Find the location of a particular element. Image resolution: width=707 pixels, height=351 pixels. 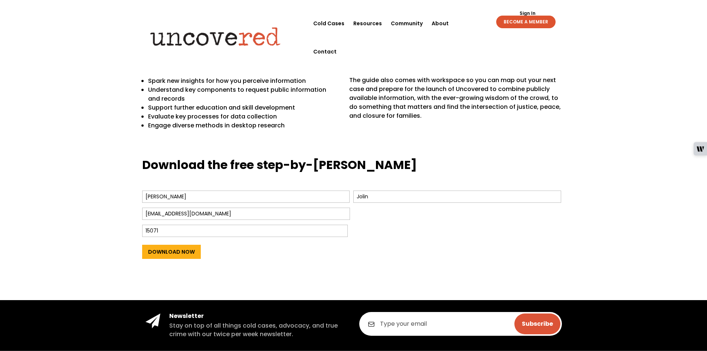

a: Sign In is located at coordinates (527, 13).